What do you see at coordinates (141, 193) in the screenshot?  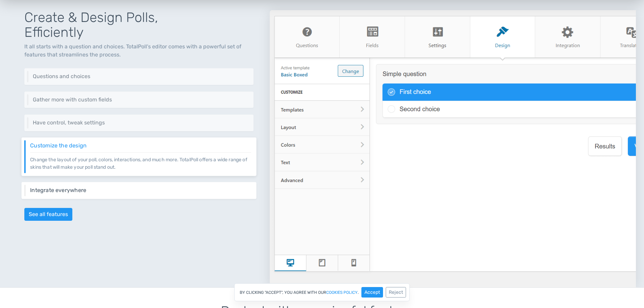 I see `p: Integrate your poll virtually everywhere on your website or even externally through an embed code.` at bounding box center [141, 193].